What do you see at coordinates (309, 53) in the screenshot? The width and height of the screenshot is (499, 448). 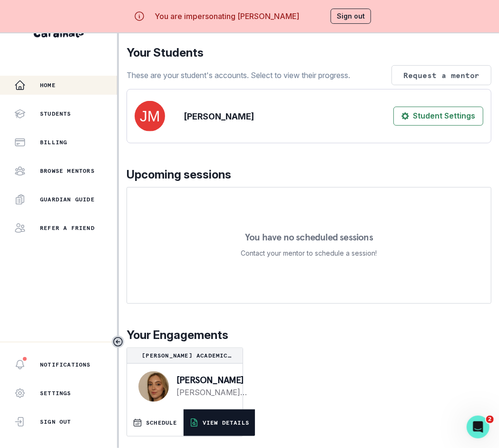 I see `p: Your Students` at bounding box center [309, 53].